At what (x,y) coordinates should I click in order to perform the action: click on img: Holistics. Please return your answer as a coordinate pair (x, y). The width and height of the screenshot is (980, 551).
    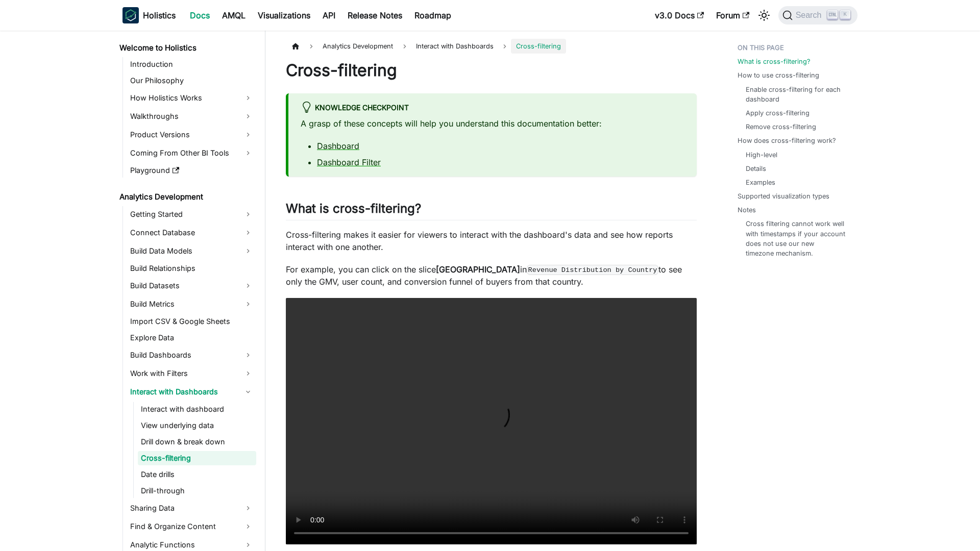
    Looking at the image, I should click on (130, 16).